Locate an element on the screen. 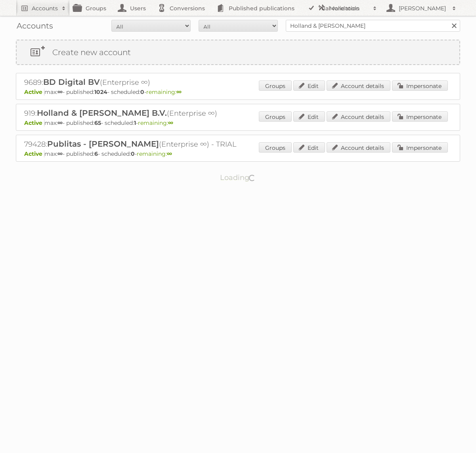 This screenshot has height=453, width=476. strong: 6 is located at coordinates (96, 154).